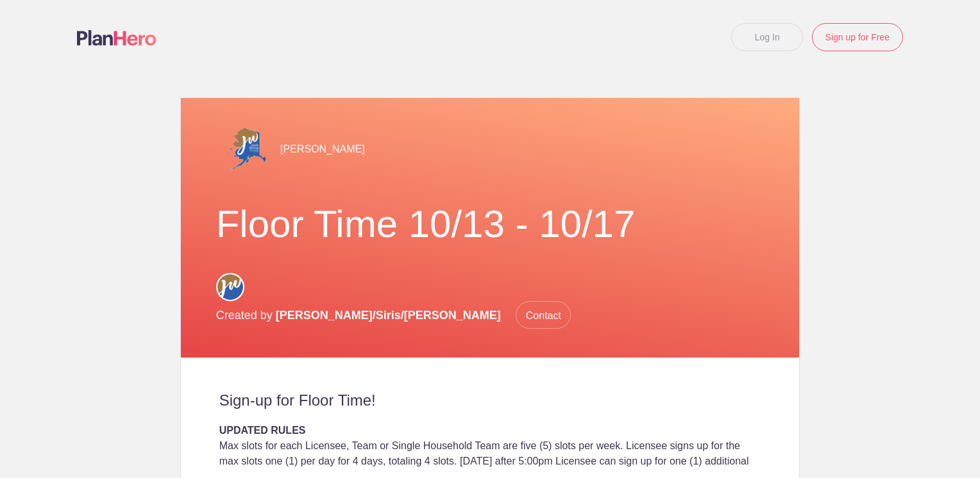 The height and width of the screenshot is (478, 980). Describe the element at coordinates (262, 430) in the screenshot. I see `strong: UPDATED RULES` at that location.